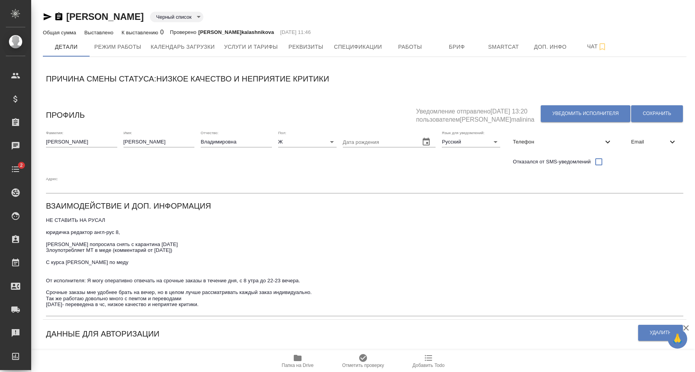 The image size is (695, 372). I want to click on div: 0, so click(143, 32).